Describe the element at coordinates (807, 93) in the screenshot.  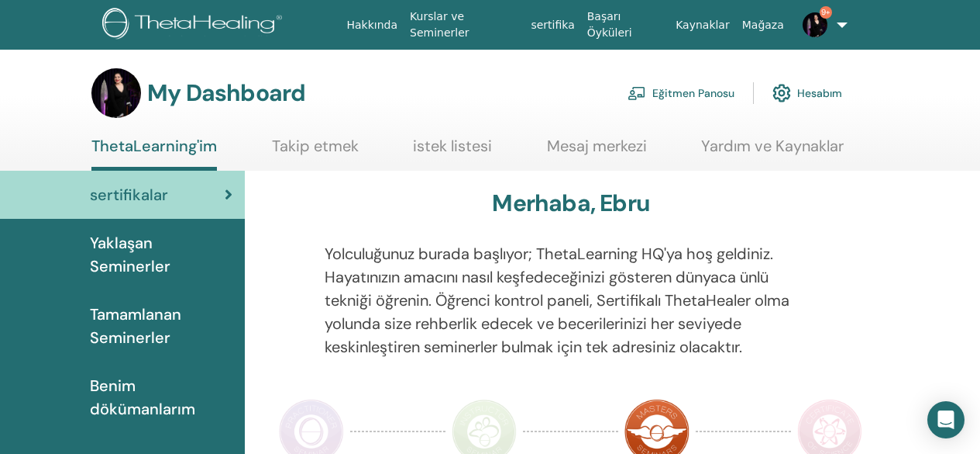
I see `a: Hesabım` at that location.